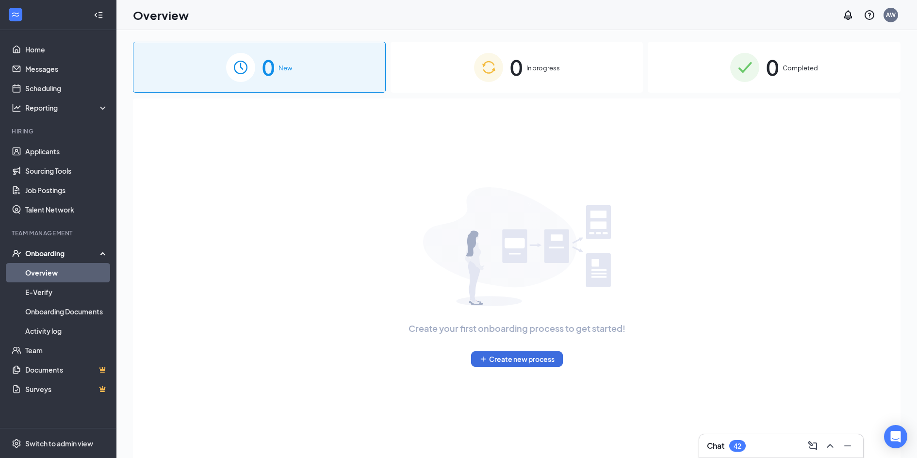 This screenshot has height=458, width=917. What do you see at coordinates (66, 49) in the screenshot?
I see `a: Home` at bounding box center [66, 49].